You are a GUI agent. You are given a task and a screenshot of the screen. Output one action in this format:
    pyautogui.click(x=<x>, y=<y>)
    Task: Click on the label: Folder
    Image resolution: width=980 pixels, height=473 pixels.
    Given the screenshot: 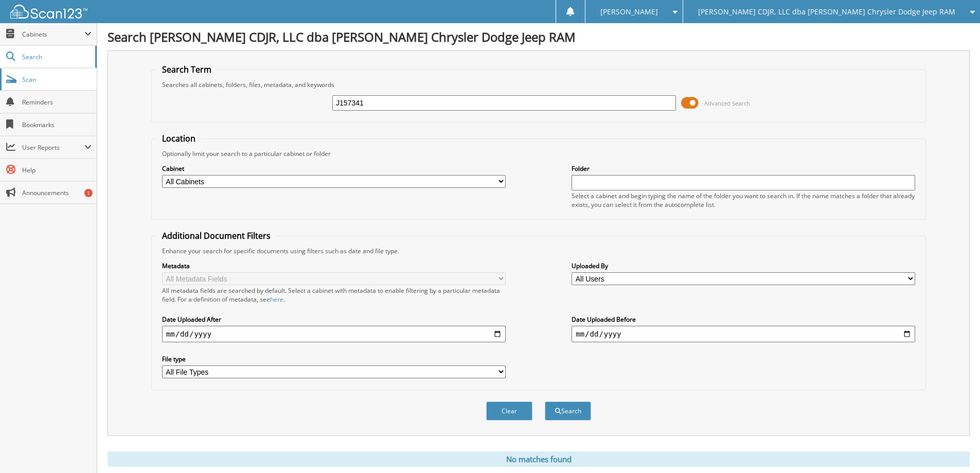 What is the action you would take?
    pyautogui.click(x=743, y=169)
    